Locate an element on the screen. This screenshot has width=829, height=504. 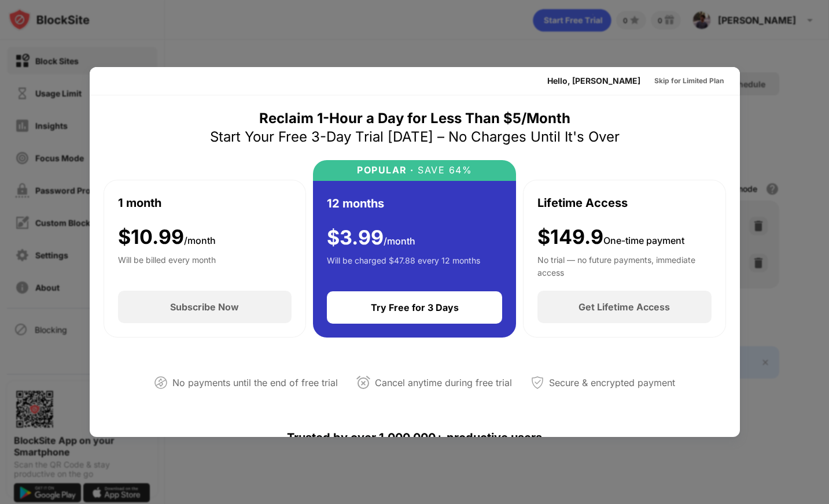
span: One-time payment is located at coordinates (644, 241).